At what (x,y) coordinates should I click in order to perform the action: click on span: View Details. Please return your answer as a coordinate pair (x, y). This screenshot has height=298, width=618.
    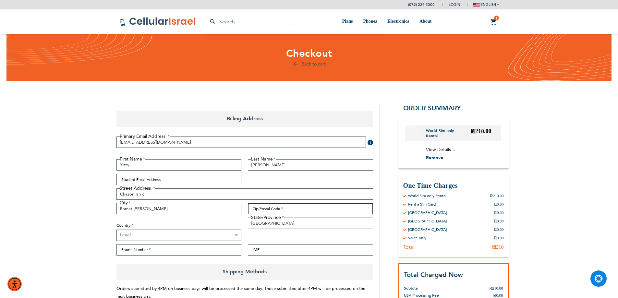
    Looking at the image, I should click on (438, 150).